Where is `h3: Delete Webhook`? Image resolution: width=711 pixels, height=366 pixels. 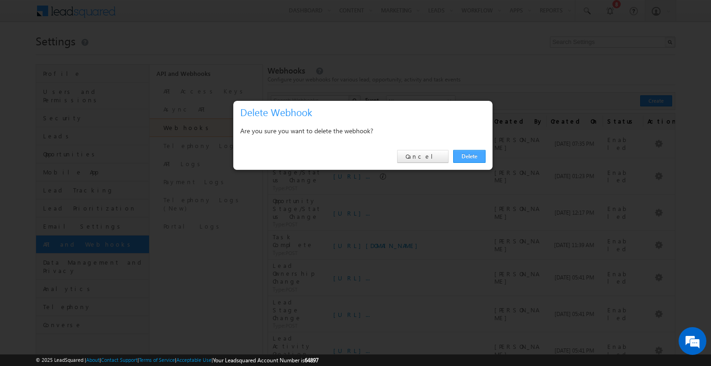
h3: Delete Webhook is located at coordinates (365, 112).